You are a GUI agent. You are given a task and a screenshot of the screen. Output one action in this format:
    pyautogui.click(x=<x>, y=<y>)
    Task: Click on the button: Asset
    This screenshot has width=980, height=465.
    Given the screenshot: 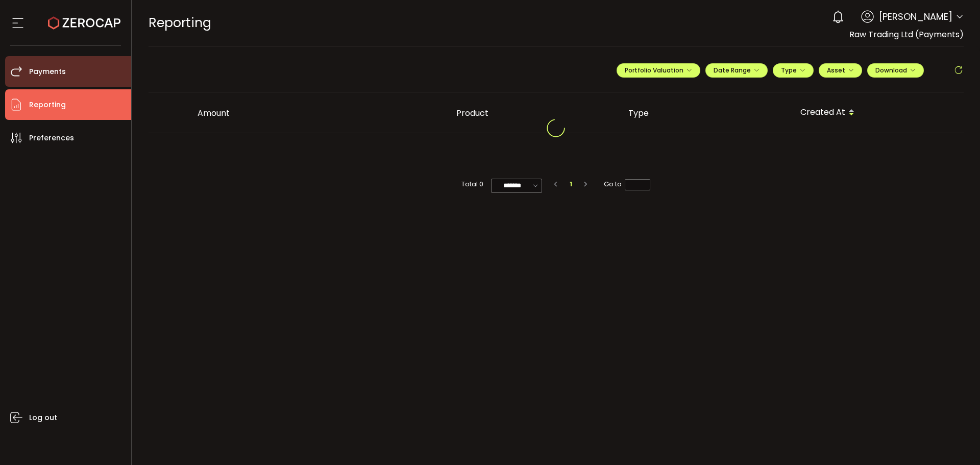 What is the action you would take?
    pyautogui.click(x=840, y=71)
    